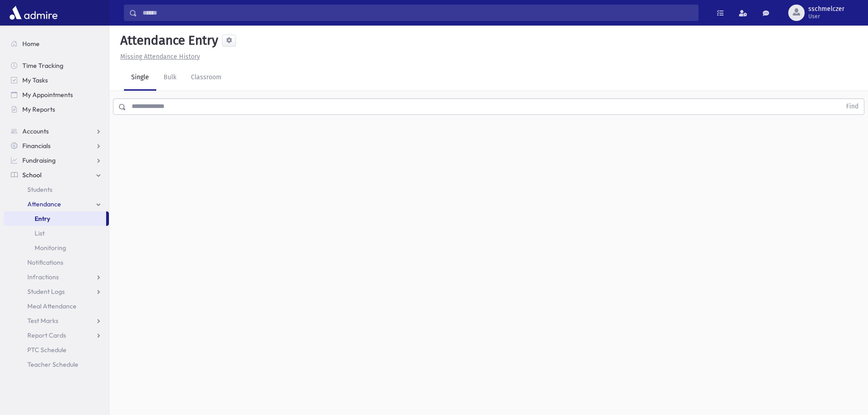  What do you see at coordinates (56, 233) in the screenshot?
I see `a: List` at bounding box center [56, 233].